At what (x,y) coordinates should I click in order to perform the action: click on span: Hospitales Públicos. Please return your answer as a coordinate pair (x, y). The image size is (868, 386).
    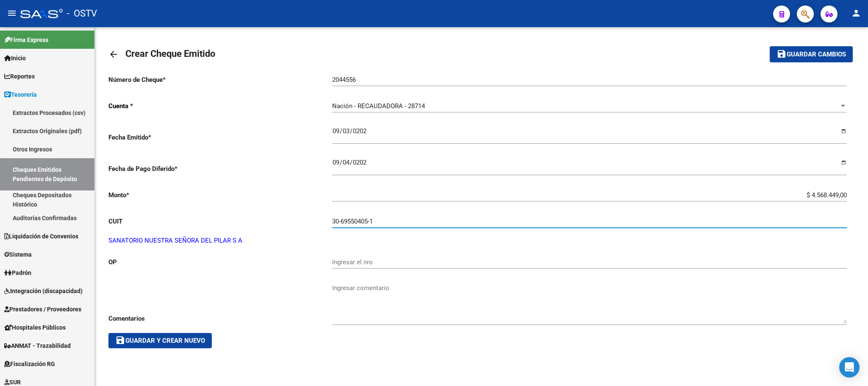
    Looking at the image, I should click on (35, 327).